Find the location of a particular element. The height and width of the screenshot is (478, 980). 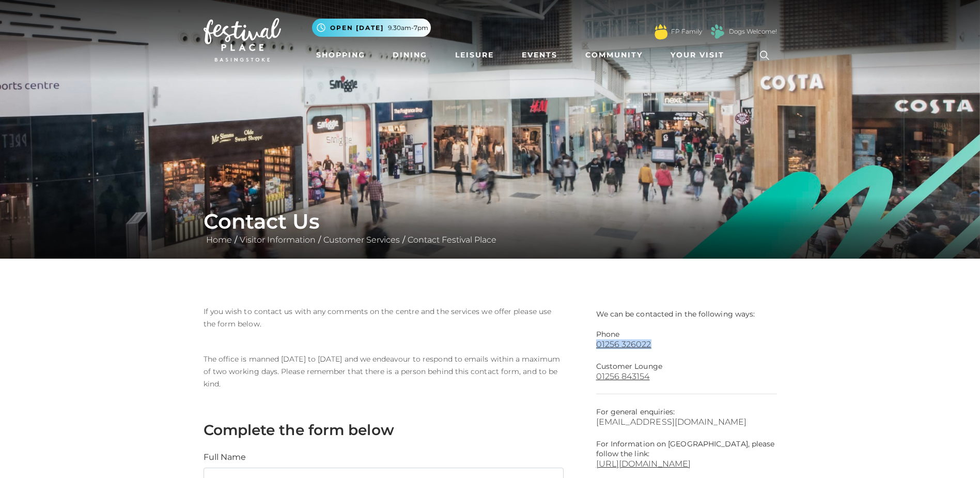

span: Your Visit is located at coordinates (698, 55).